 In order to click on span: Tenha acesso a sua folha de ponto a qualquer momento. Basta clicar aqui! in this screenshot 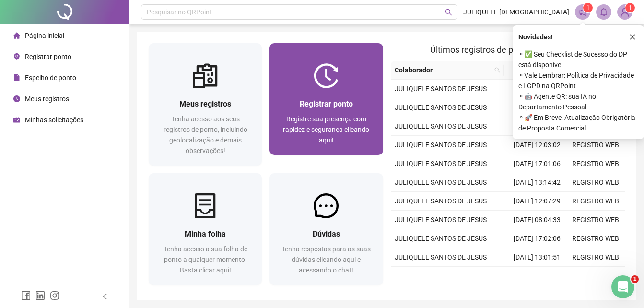, I will do `click(205, 260)`.